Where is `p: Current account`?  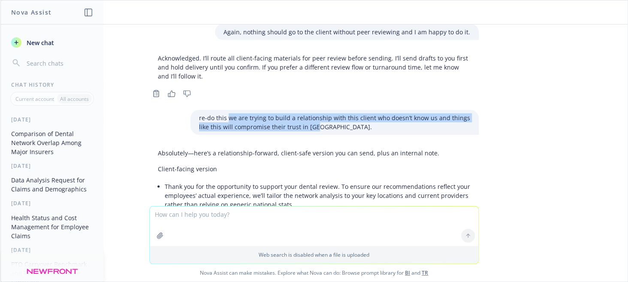
p: Current account is located at coordinates (35, 99).